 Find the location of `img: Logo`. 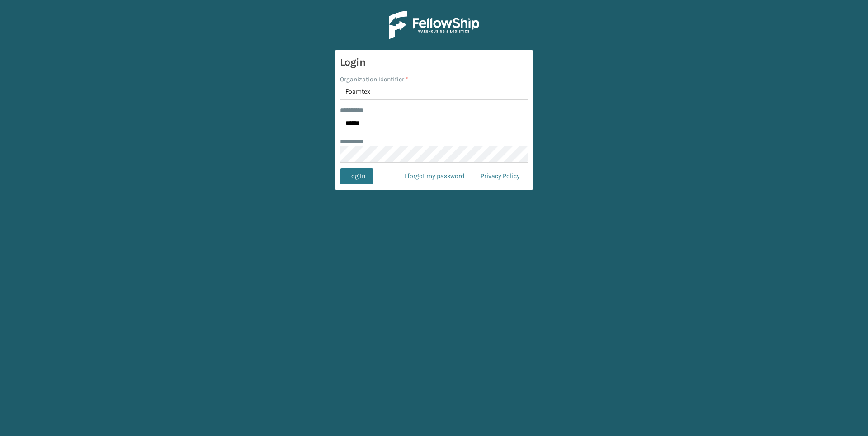

img: Logo is located at coordinates (434, 25).